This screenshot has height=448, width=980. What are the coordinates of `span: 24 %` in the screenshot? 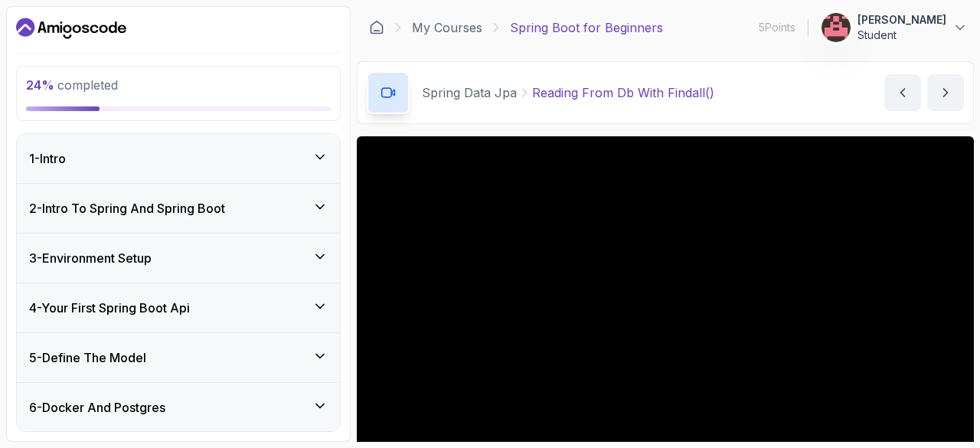 It's located at (40, 85).